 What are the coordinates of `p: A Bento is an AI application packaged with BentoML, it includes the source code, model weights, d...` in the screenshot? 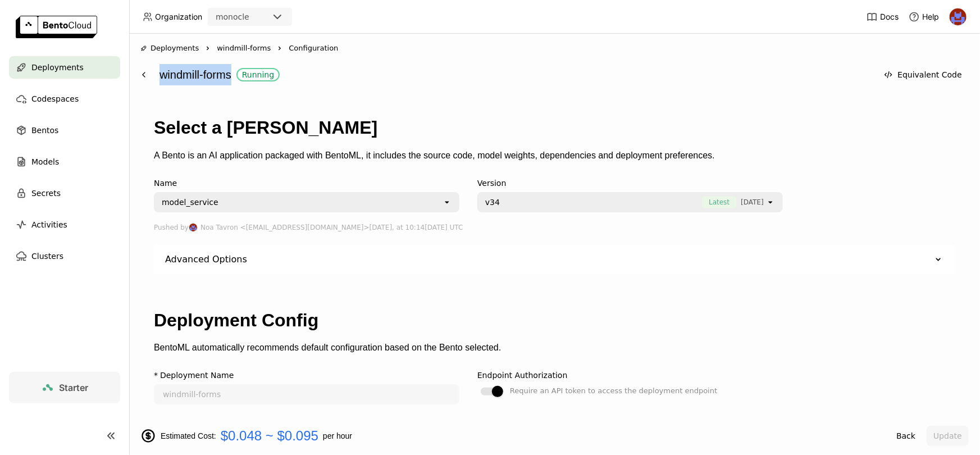 It's located at (554, 155).